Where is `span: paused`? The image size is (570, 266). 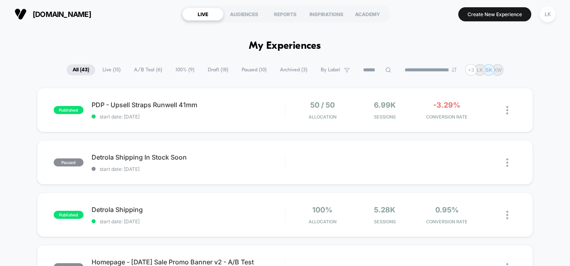
span: paused is located at coordinates (69, 162).